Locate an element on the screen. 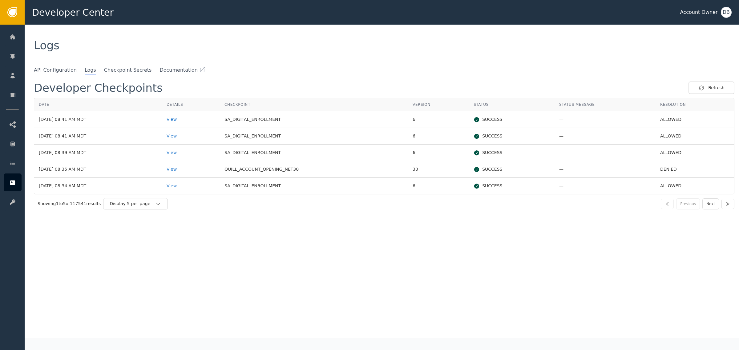 The height and width of the screenshot is (350, 739). div: Developer Checkpoints is located at coordinates (98, 88).